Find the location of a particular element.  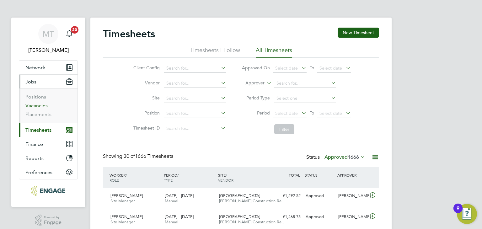

a: Positions is located at coordinates (36, 97).